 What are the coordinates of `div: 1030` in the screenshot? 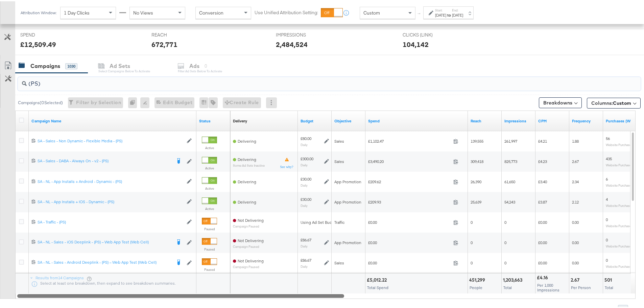 It's located at (71, 65).